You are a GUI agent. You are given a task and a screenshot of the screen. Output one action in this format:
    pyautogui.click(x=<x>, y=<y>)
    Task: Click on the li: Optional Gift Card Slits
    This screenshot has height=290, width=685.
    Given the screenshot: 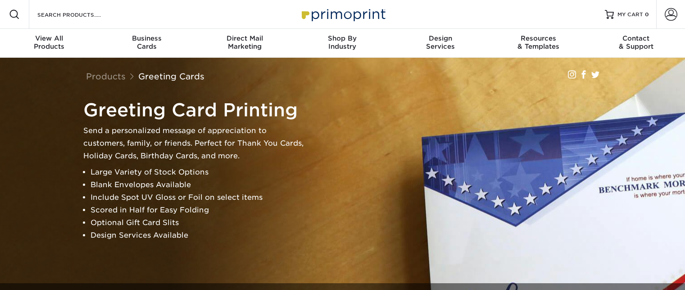 What is the action you would take?
    pyautogui.click(x=200, y=223)
    